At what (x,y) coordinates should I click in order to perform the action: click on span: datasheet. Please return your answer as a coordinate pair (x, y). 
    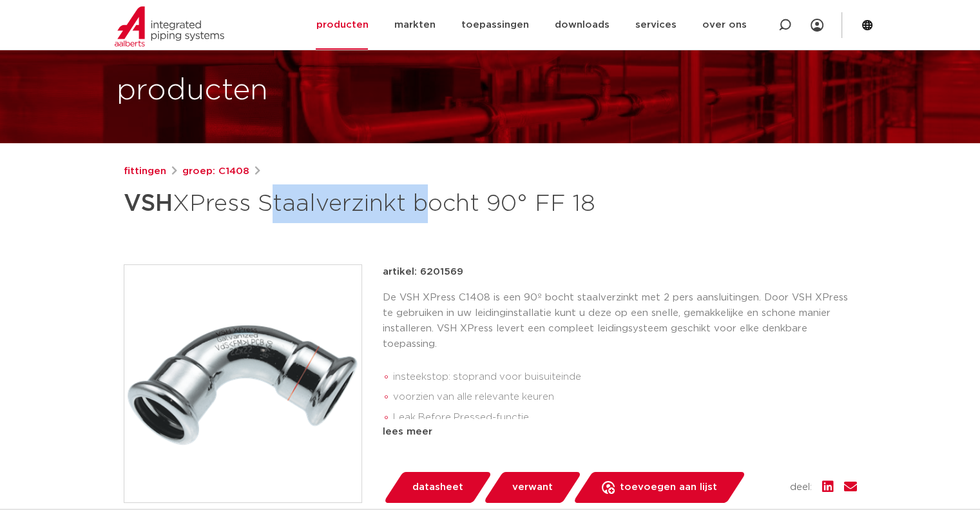
    Looking at the image, I should click on (437, 488).